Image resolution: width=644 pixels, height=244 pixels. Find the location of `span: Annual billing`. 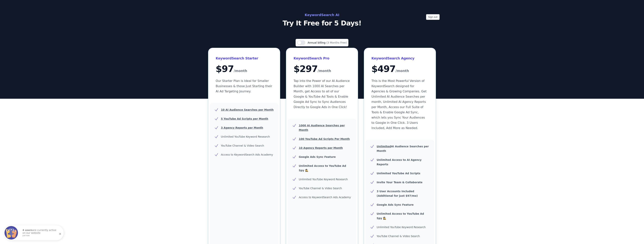

span: Annual billing is located at coordinates (317, 43).